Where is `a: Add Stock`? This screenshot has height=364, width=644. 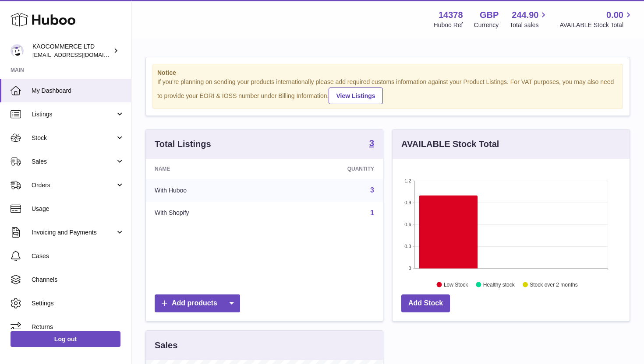 a: Add Stock is located at coordinates (425, 303).